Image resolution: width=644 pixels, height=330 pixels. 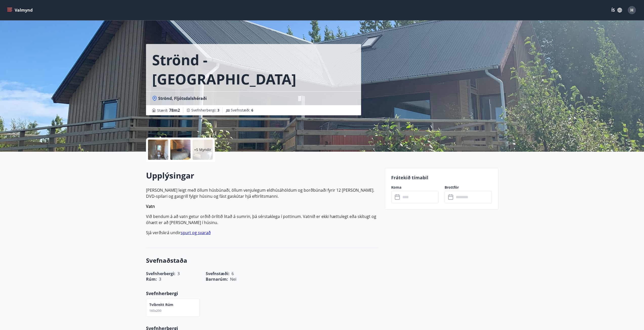 What do you see at coordinates (205, 110) in the screenshot?
I see `span: Svefnherbergi :` at bounding box center [205, 110].